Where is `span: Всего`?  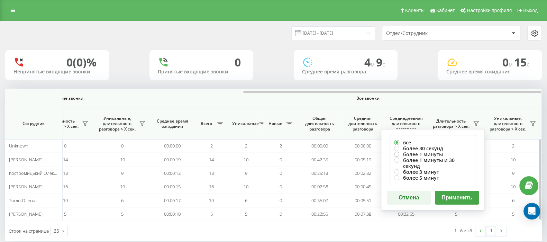
span: Всего is located at coordinates (206, 124).